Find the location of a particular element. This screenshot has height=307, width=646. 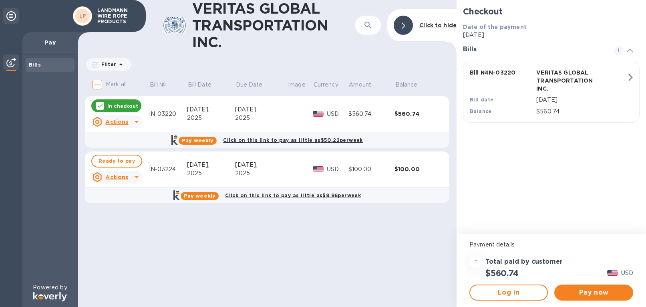

span: Ready to pay is located at coordinates (116, 161).